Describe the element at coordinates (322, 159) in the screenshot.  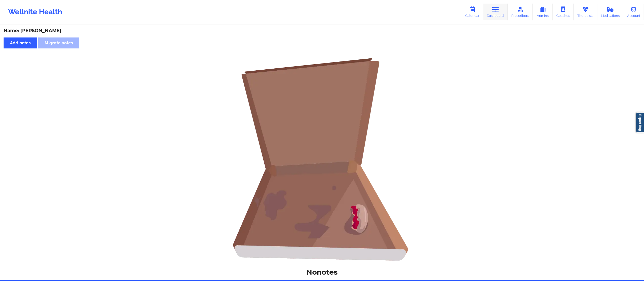
I see `img: foRBiVDZMKwAAAAASUVORK5CYII=` at that location.